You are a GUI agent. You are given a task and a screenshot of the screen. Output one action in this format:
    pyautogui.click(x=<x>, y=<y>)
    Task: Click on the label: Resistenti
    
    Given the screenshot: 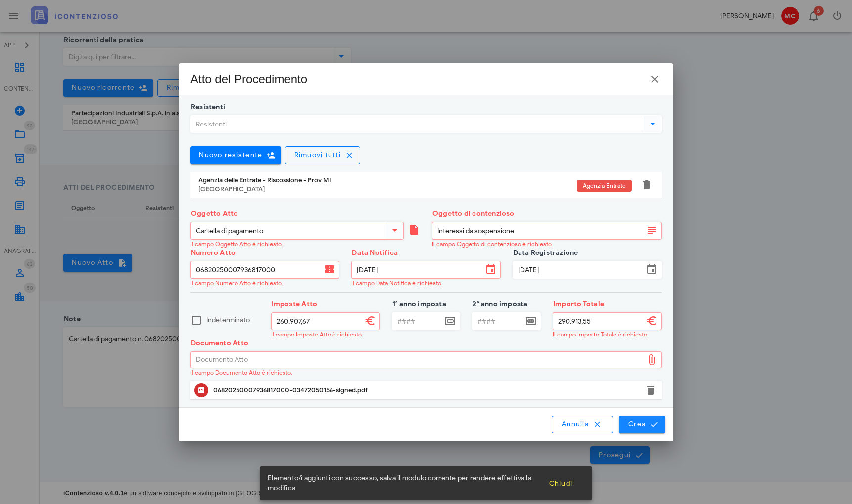 What is the action you would take?
    pyautogui.click(x=206, y=107)
    